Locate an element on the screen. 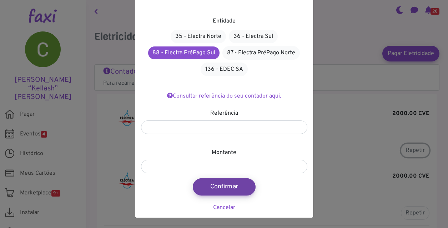 The height and width of the screenshot is (228, 448). button: Confirmar is located at coordinates (224, 187).